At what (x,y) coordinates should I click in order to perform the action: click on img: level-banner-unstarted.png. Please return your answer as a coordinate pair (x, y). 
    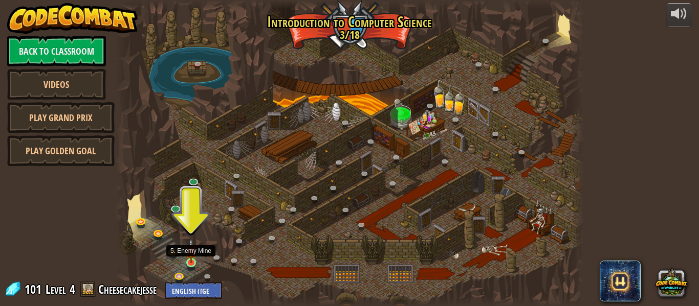
    Looking at the image, I should click on (191, 251).